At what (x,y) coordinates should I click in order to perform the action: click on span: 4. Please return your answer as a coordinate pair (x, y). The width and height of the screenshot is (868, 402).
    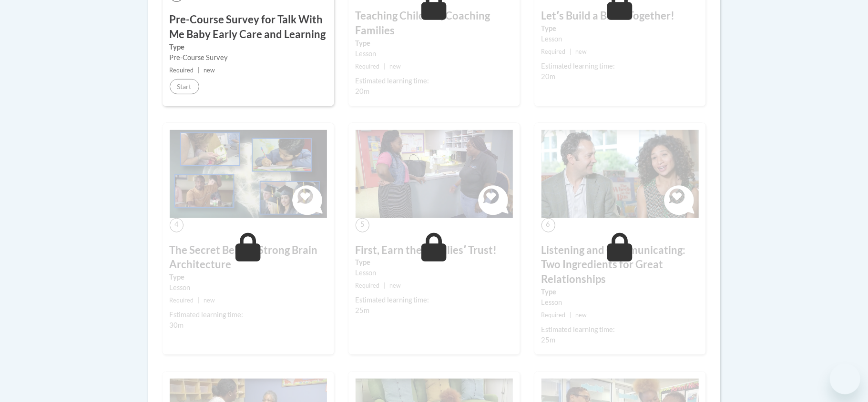
    Looking at the image, I should click on (176, 225).